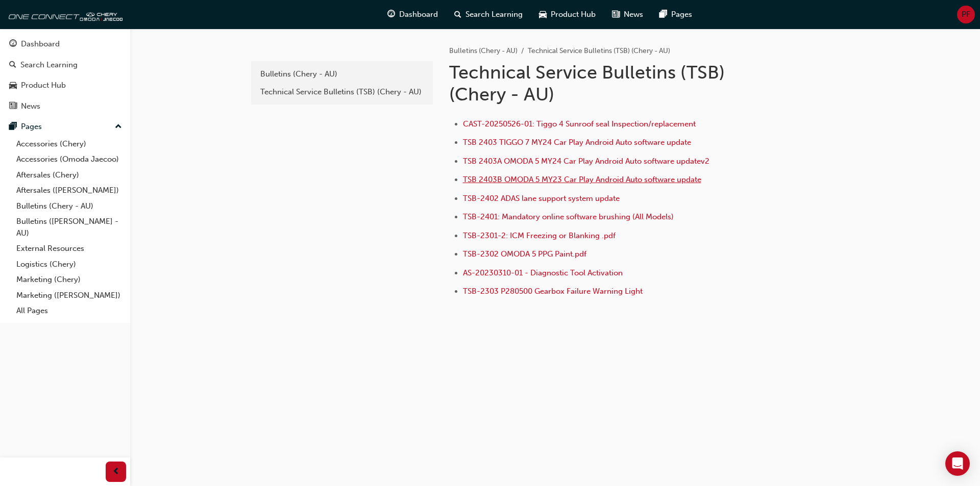 The image size is (980, 486). Describe the element at coordinates (539, 235) in the screenshot. I see `a: TSB-2301-2: ICM Freezing or Blanking .pdf` at that location.